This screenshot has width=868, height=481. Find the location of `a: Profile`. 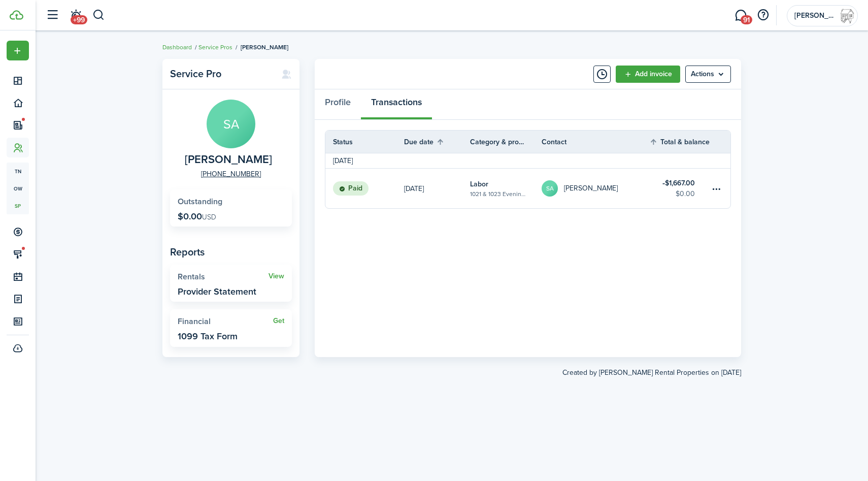

a: Profile is located at coordinates (337, 105).